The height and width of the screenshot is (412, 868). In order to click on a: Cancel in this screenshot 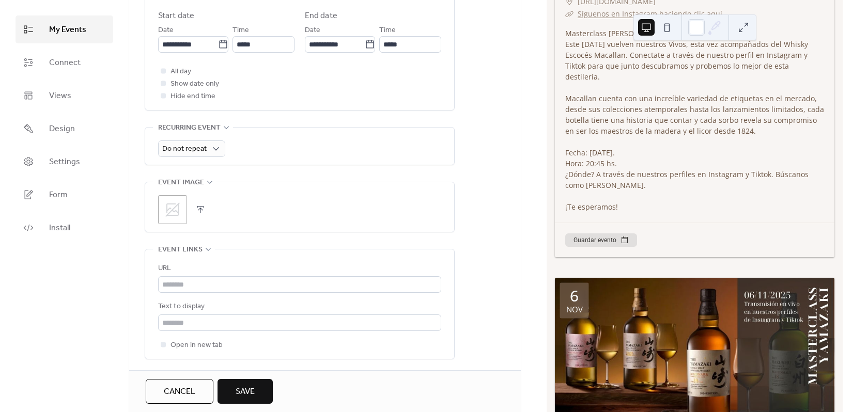, I will do `click(179, 392)`.